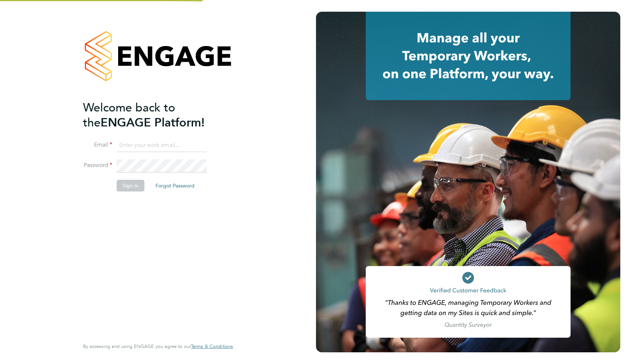 This screenshot has height=364, width=632. What do you see at coordinates (212, 347) in the screenshot?
I see `span: Terms & Conditions` at bounding box center [212, 347].